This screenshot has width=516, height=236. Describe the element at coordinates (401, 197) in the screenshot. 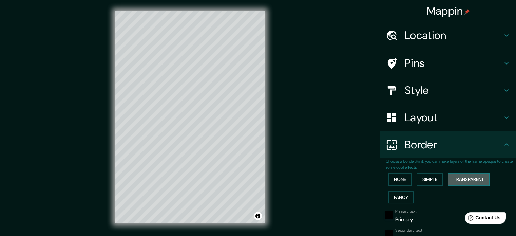

I see `button: Fancy` at that location.